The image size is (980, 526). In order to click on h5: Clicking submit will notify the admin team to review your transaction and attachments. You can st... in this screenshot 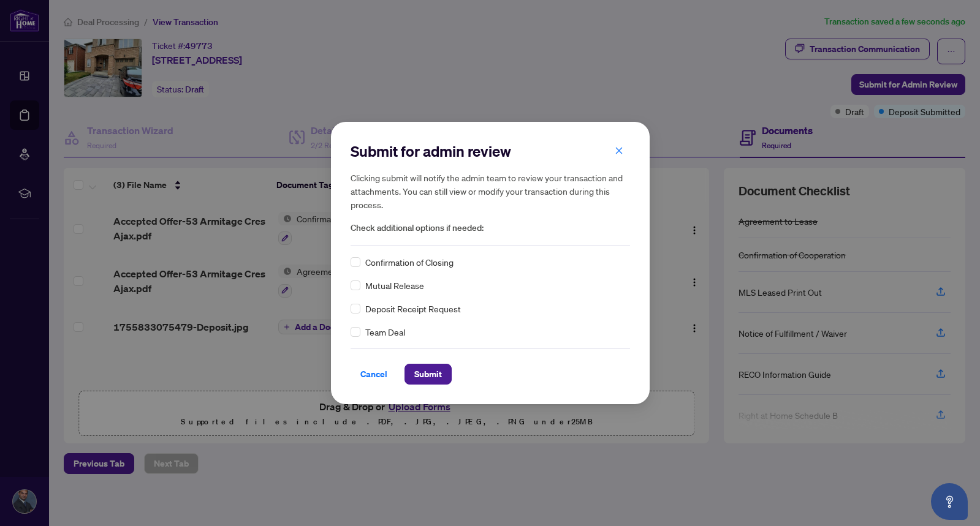, I will do `click(490, 191)`.